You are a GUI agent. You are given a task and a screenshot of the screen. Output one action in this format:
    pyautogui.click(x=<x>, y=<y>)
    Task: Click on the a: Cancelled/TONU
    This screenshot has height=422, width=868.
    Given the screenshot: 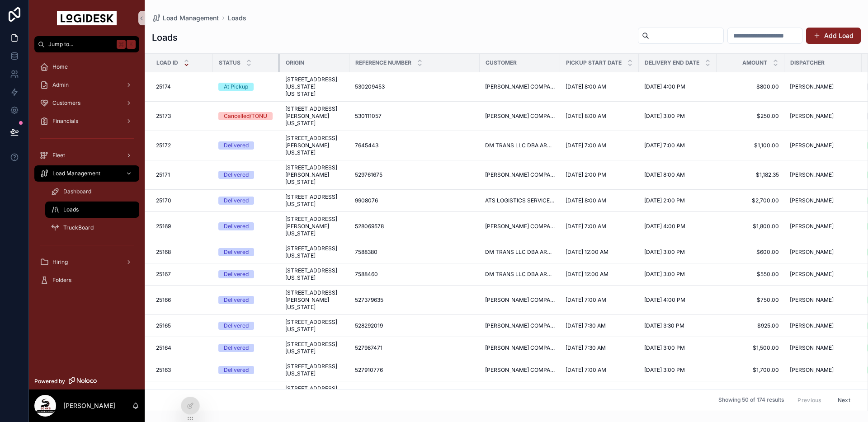 What is the action you would take?
    pyautogui.click(x=246, y=116)
    